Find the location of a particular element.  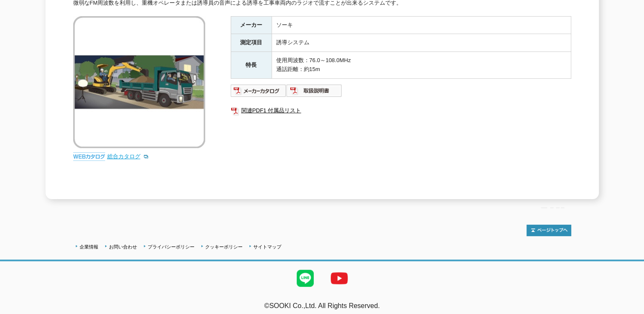

img: webカタログ is located at coordinates (89, 156).